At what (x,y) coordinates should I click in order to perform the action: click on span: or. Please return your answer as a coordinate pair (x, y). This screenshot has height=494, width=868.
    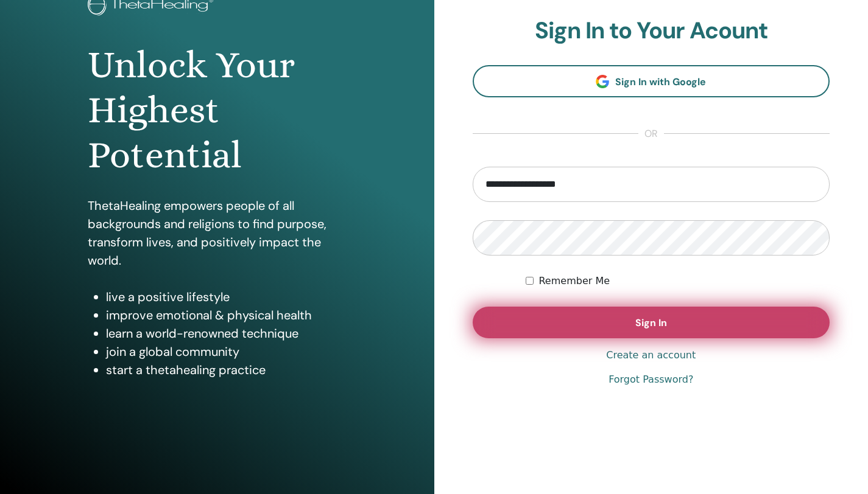
    Looking at the image, I should click on (651, 134).